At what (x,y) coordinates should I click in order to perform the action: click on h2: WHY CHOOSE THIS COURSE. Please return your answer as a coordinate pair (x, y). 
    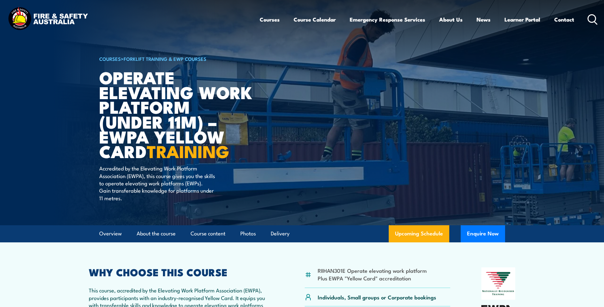
    Looking at the image, I should click on (181, 272).